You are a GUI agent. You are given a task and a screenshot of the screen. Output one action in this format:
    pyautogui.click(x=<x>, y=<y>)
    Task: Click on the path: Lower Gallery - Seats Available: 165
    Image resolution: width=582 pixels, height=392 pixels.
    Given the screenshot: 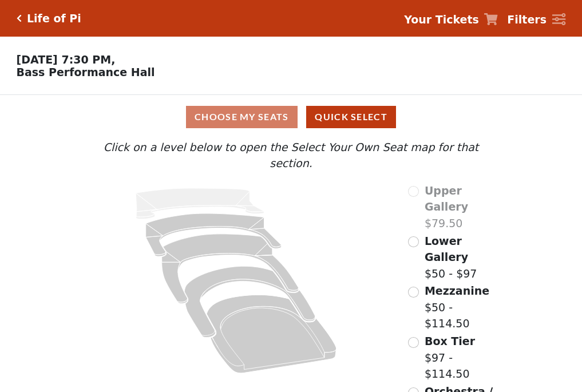 What is the action you would take?
    pyautogui.click(x=214, y=234)
    